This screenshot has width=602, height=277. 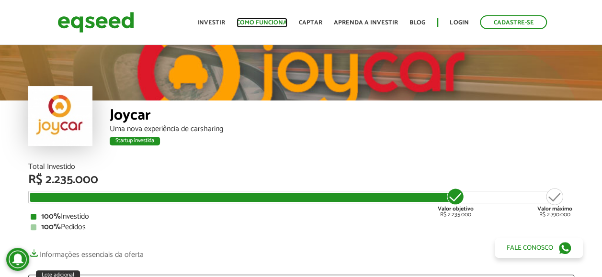 What do you see at coordinates (539, 248) in the screenshot?
I see `a: Fale conosco` at bounding box center [539, 248].